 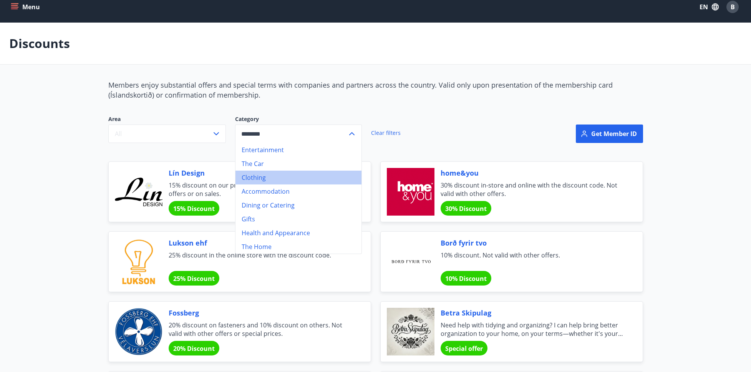 I want to click on span: Special offer, so click(x=464, y=348).